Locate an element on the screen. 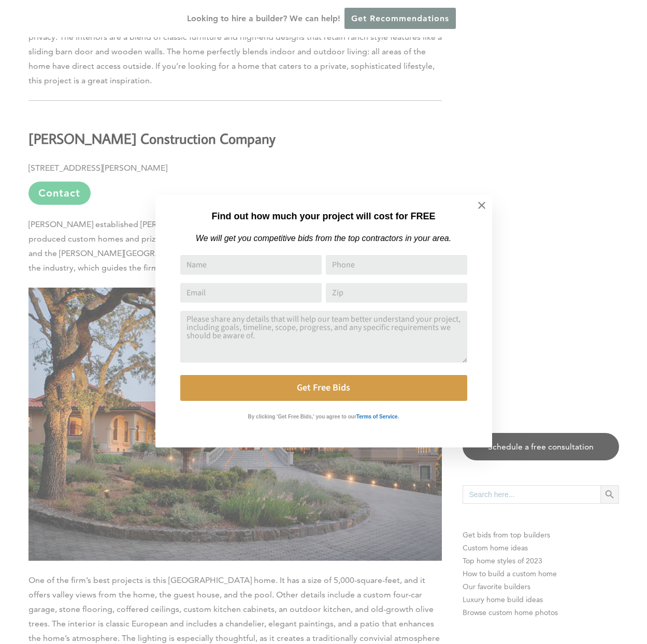 This screenshot has width=647, height=644. a: Terms of Service is located at coordinates (377, 416).